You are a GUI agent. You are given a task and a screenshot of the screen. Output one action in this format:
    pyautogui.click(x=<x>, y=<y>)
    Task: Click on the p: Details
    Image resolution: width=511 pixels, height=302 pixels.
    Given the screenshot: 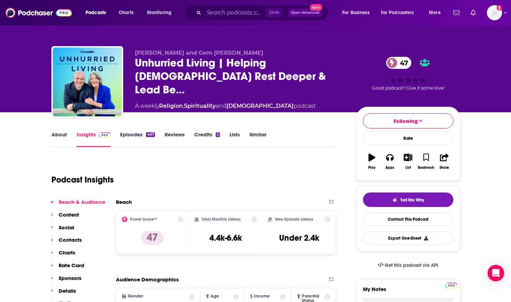 What is the action you would take?
    pyautogui.click(x=67, y=291)
    